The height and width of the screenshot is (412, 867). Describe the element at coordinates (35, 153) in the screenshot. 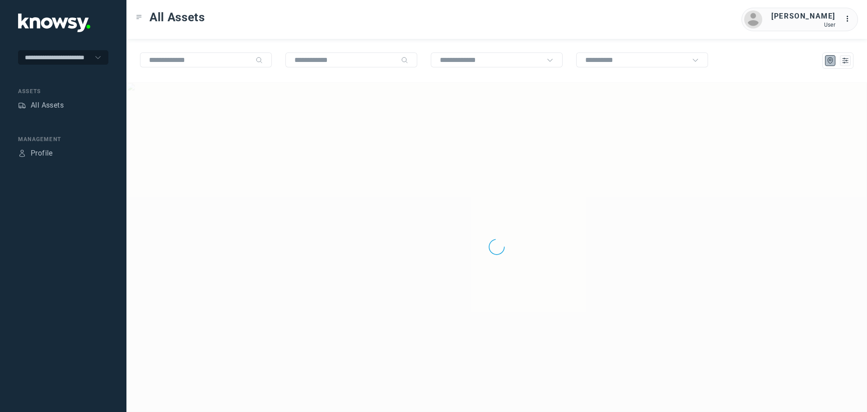

I see `a: ProfileProfile` at that location.